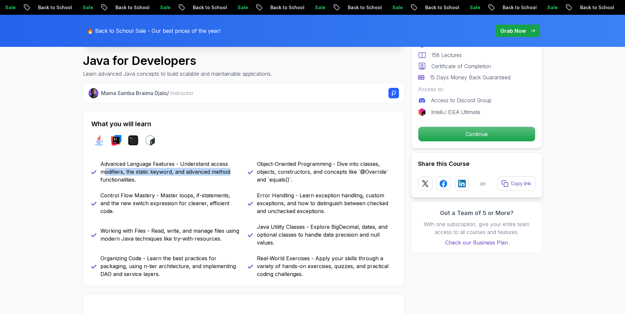  Describe the element at coordinates (170, 203) in the screenshot. I see `p: Control Flow Mastery - Master loops, if-statements, and the new switch expression for cleaner, ef...` at that location.